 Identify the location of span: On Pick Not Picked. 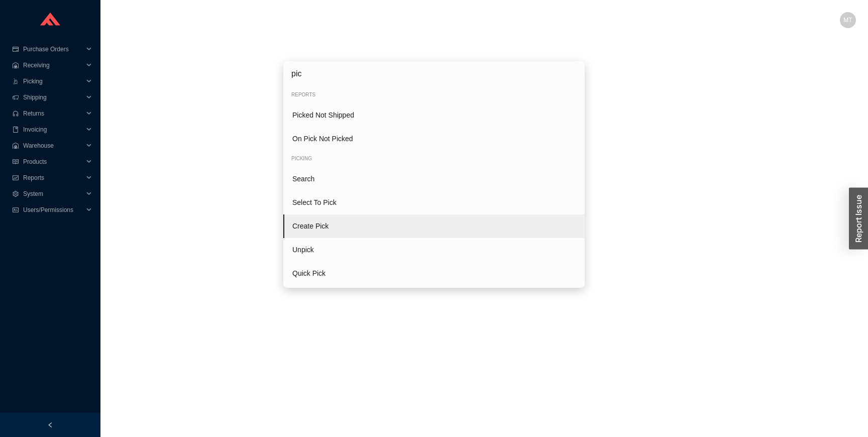
(322, 138).